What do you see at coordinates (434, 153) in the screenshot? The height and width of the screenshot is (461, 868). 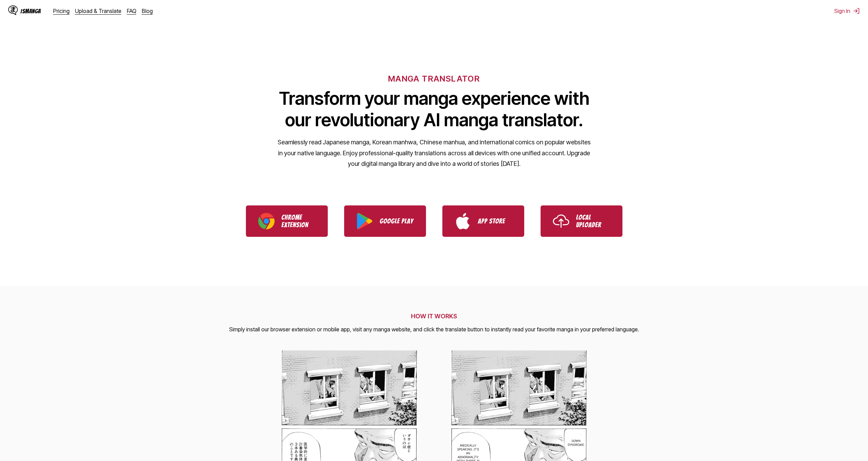 I see `p: Seamlessly read Japanese manga, Korean manhwa, Chinese manhua, and international comics on popula...` at bounding box center [434, 153].